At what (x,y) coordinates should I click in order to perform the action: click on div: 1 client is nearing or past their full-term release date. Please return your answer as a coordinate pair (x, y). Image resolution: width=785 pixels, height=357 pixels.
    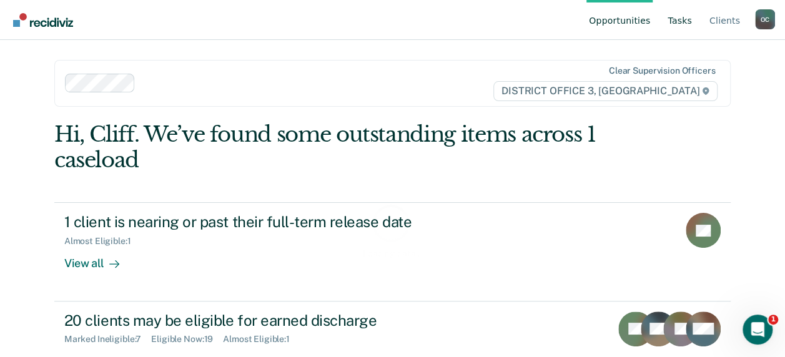
    Looking at the image, I should click on (283, 222).